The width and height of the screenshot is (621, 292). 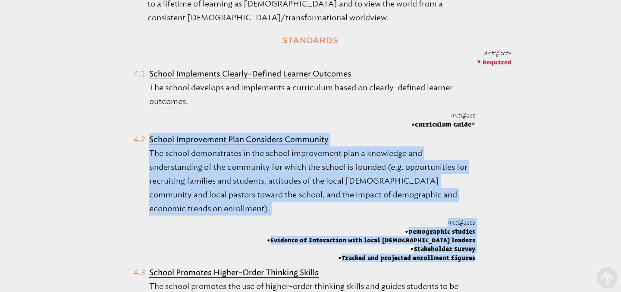 What do you see at coordinates (250, 74) in the screenshot?
I see `b: School Implements Clearly-Defined Learner Outcomes` at bounding box center [250, 74].